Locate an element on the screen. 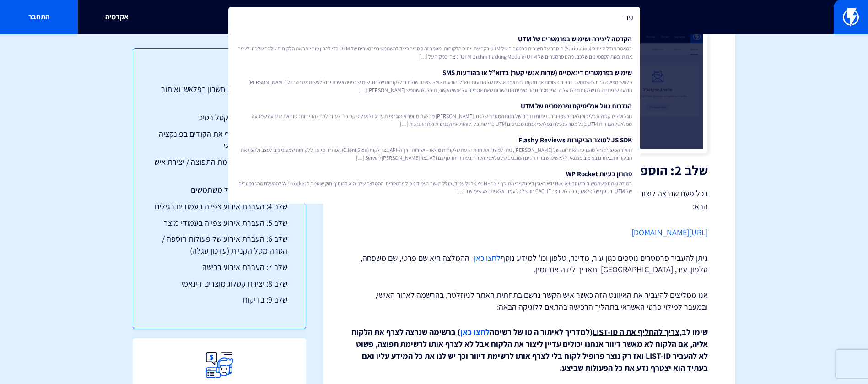 The image size is (868, 384). a: פתרון בעיות WP Rocketבמידה ואתם משתמשים בתוסף WP Rocket באופן דיפולטיבי התוסף יוצר CACHE לכל עמוד... is located at coordinates (434, 182).